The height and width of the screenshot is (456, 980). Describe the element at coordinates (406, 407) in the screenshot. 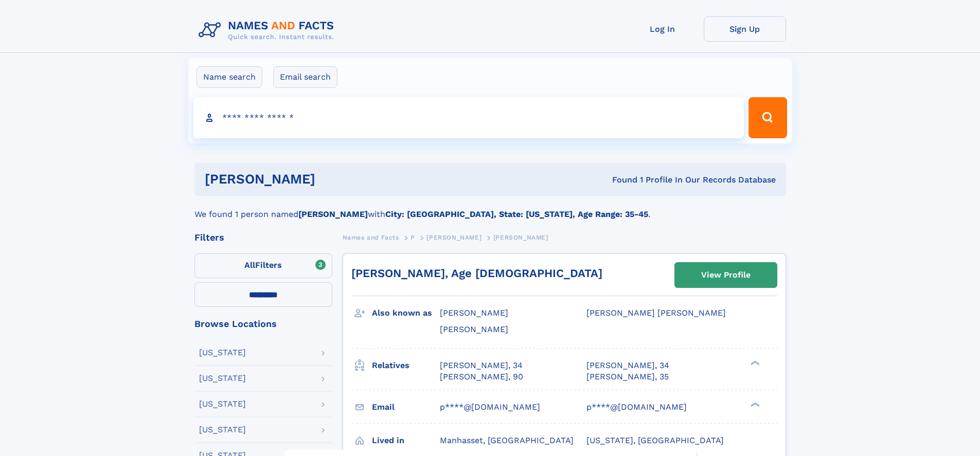

I see `h3: Email` at that location.